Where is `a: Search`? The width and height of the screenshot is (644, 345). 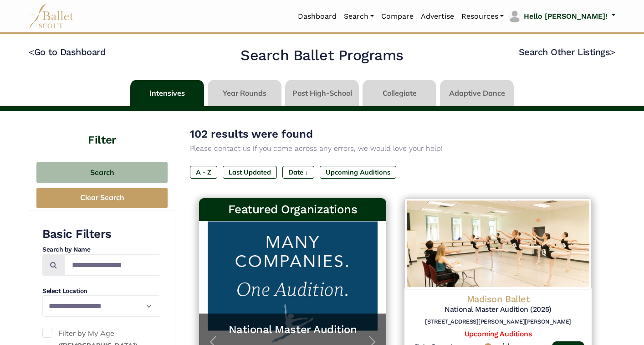
a: Search is located at coordinates (359, 16).